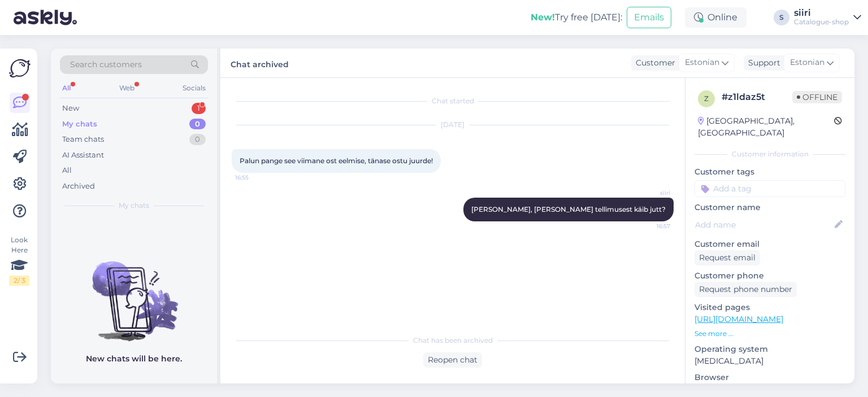 The image size is (868, 397). Describe the element at coordinates (19, 260) in the screenshot. I see `div: Look Here` at that location.